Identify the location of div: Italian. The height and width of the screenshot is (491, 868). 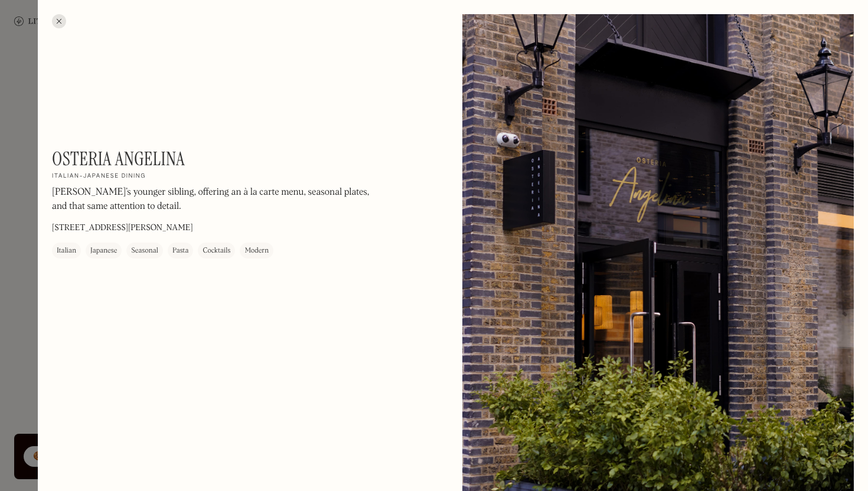
(66, 251).